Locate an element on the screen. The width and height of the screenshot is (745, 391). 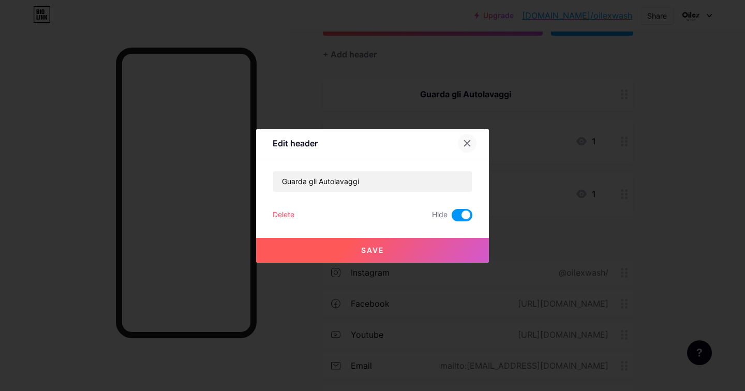
button: Save is located at coordinates (372, 250).